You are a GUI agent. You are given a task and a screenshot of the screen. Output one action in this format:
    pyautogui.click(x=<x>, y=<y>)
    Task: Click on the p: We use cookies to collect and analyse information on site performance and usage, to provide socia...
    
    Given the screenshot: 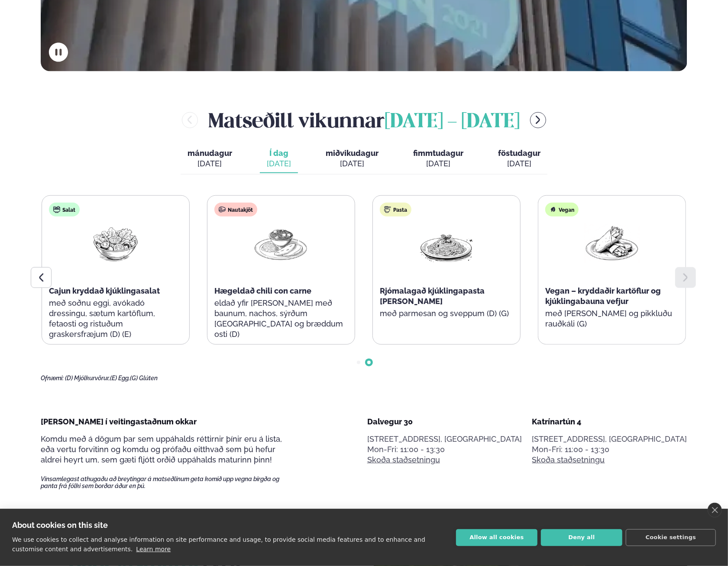 What is the action you would take?
    pyautogui.click(x=219, y=545)
    